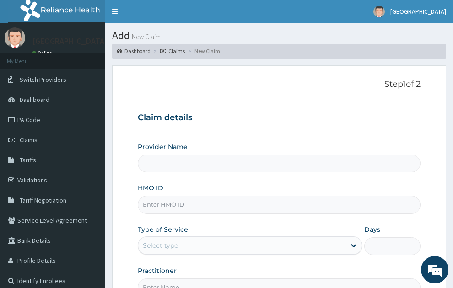 The image size is (453, 288). What do you see at coordinates (43, 53) in the screenshot?
I see `a: Online` at bounding box center [43, 53].